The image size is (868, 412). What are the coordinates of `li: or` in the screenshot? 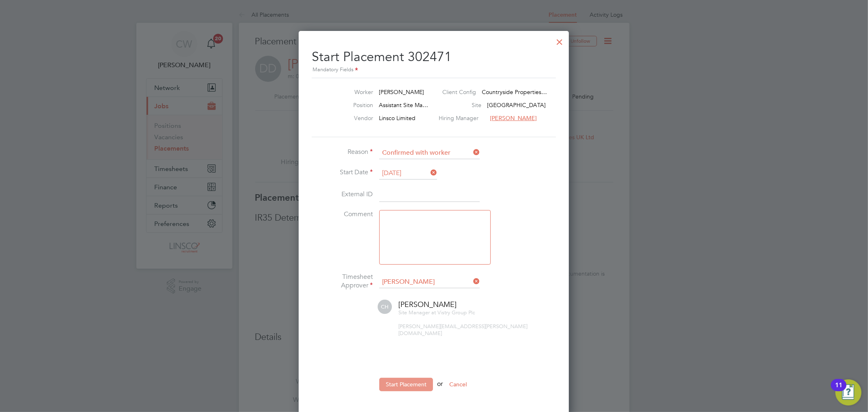 It's located at (434, 388).